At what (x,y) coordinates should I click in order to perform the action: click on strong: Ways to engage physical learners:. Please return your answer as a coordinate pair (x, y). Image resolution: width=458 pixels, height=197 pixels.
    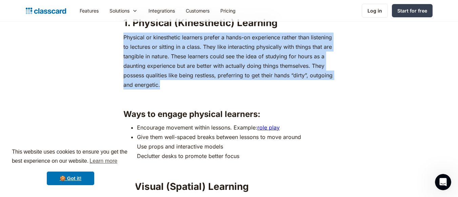
    Looking at the image, I should click on (192, 114).